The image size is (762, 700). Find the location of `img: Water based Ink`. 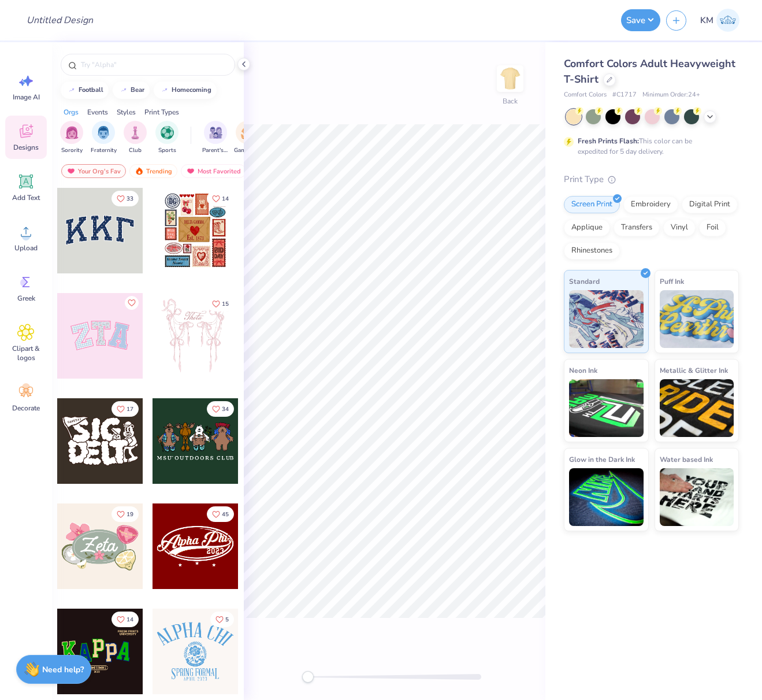

img: Water based Ink is located at coordinates (697, 498).